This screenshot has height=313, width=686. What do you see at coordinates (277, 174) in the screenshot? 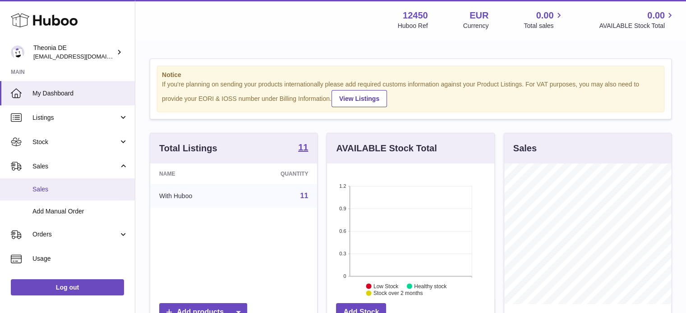
I see `th: Quantity` at bounding box center [277, 174].